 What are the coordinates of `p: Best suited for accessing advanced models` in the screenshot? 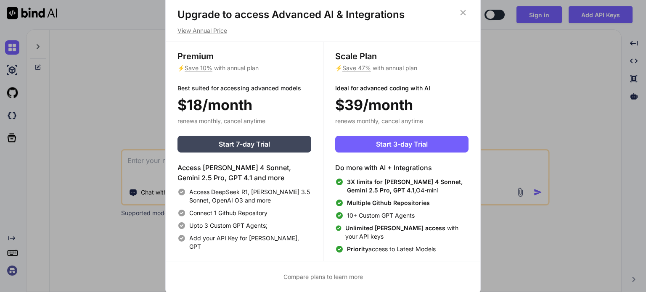 It's located at (244, 88).